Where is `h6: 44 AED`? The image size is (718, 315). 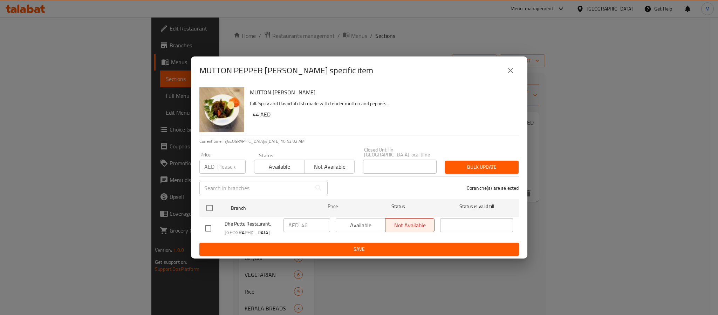
h6: 44 AED is located at coordinates (383, 114).